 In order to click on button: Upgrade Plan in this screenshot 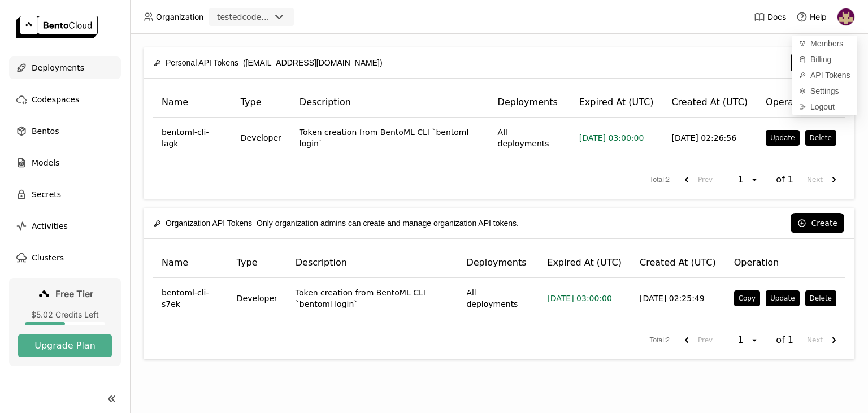, I will do `click(65, 345)`.